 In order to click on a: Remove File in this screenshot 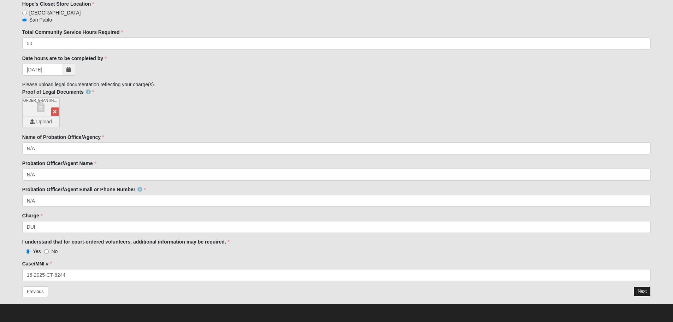, I will do `click(55, 112)`.